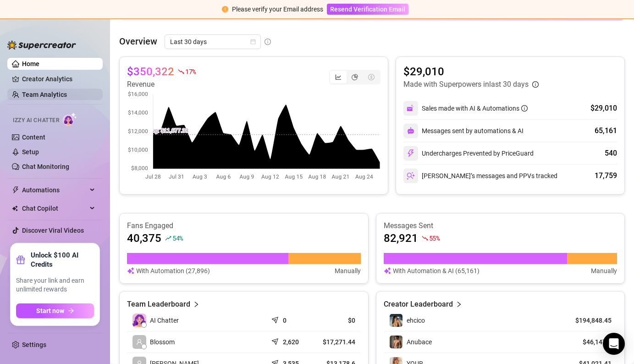  Describe the element at coordinates (16, 190) in the screenshot. I see `span: thunderbolt` at that location.